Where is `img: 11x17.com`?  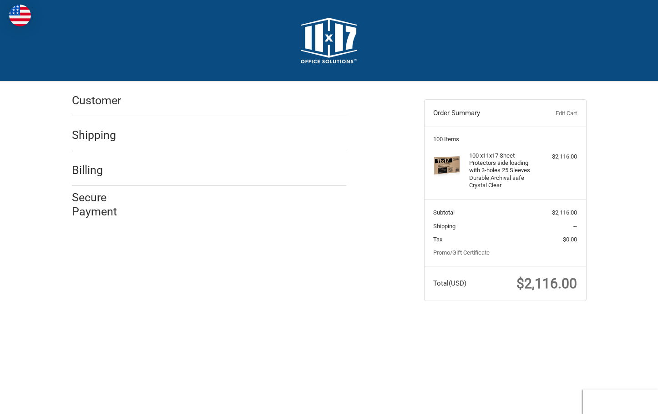 img: 11x17.com is located at coordinates (329, 41).